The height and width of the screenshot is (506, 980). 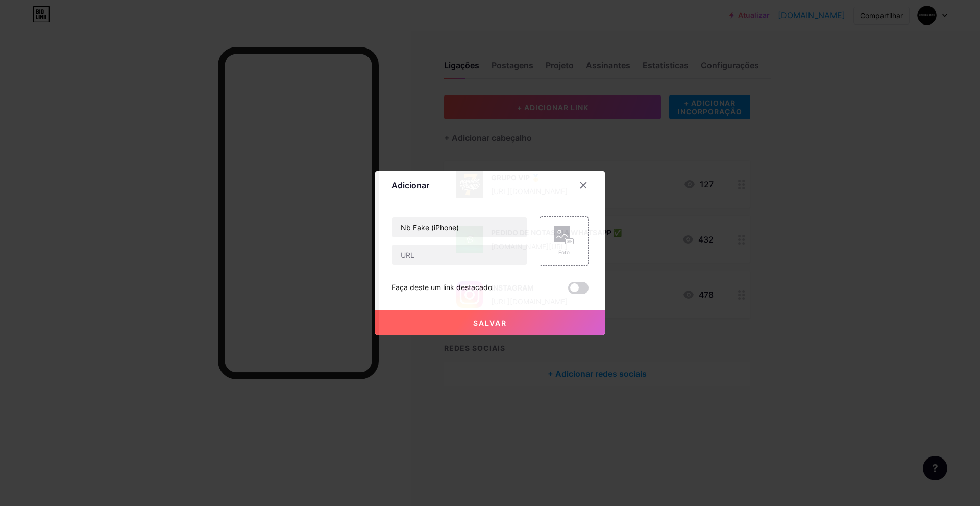 What do you see at coordinates (442, 287) in the screenshot?
I see `font: Faça deste um link destacado` at bounding box center [442, 287].